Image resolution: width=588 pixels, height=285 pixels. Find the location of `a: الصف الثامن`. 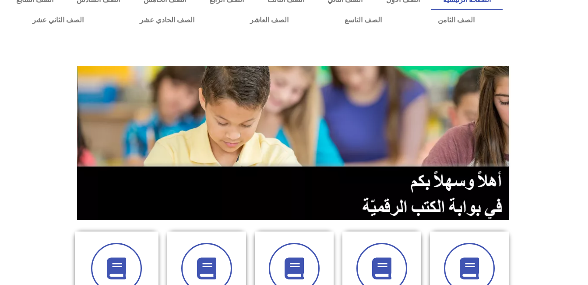

a: الصف الثامن is located at coordinates (456, 20).